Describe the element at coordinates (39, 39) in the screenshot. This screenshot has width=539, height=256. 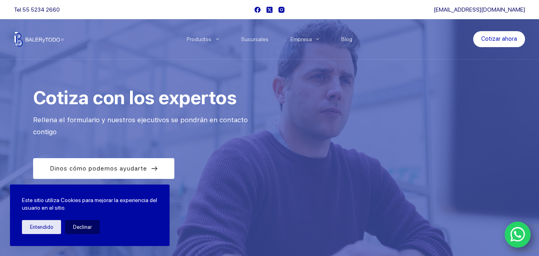
I see `img: Balerytodo` at that location.